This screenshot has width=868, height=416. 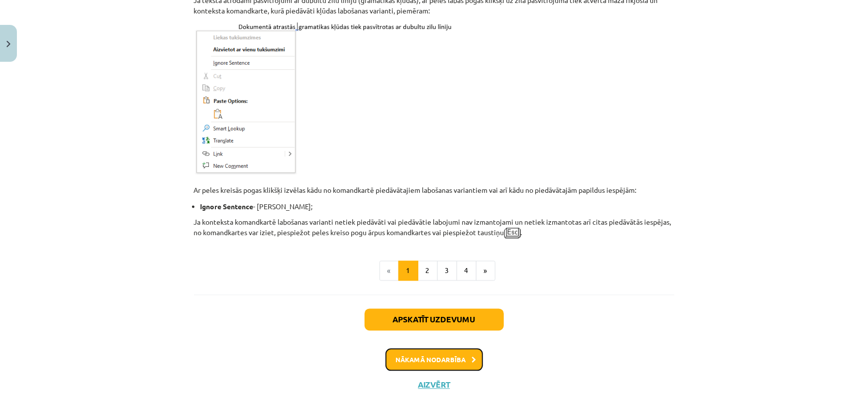 What do you see at coordinates (435, 190) in the screenshot?
I see `p: Ar peles kreisās pogas klikšķi izvēlas kādu no komandkartē piedāvātajiem labošanas variantiem vai...` at bounding box center [435, 190].